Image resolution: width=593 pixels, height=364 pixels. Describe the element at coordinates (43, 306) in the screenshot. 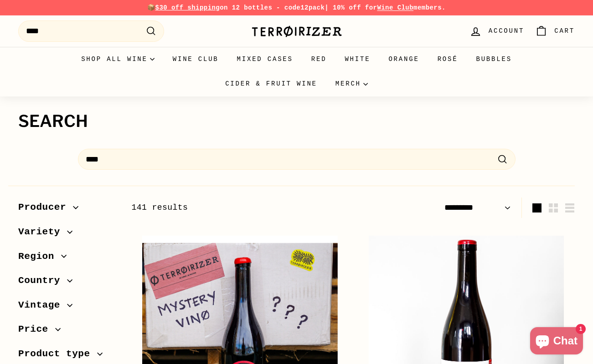

I see `span: Vintage` at that location.